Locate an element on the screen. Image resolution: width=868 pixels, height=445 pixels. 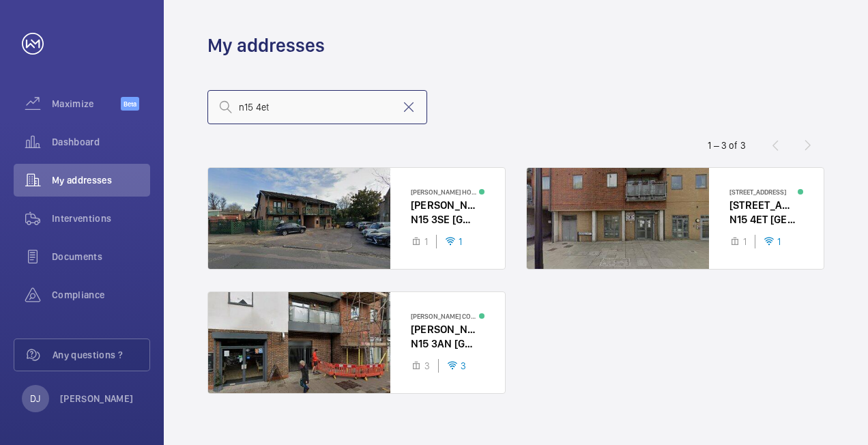
span: Beta is located at coordinates (130, 103).